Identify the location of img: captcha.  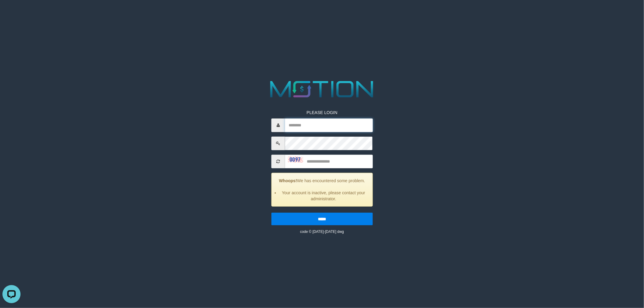
(296, 160).